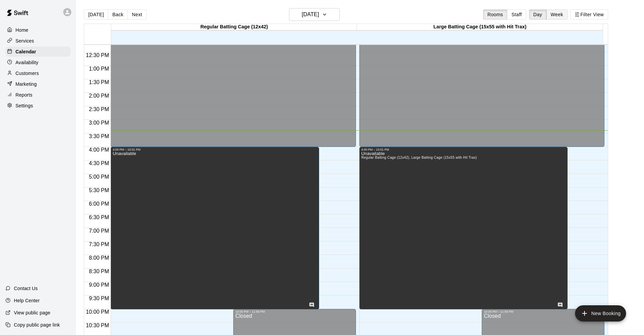  I want to click on a: Availability, so click(38, 63).